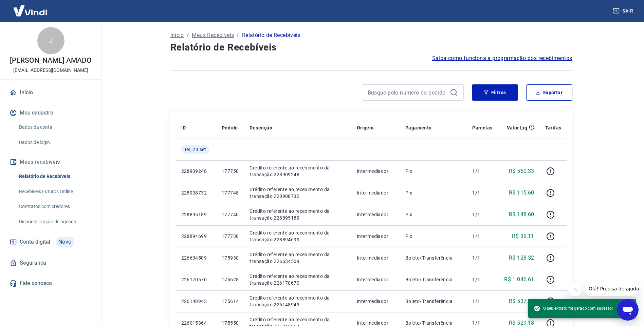 This screenshot has height=326, width=644. I want to click on p: 177750, so click(230, 171).